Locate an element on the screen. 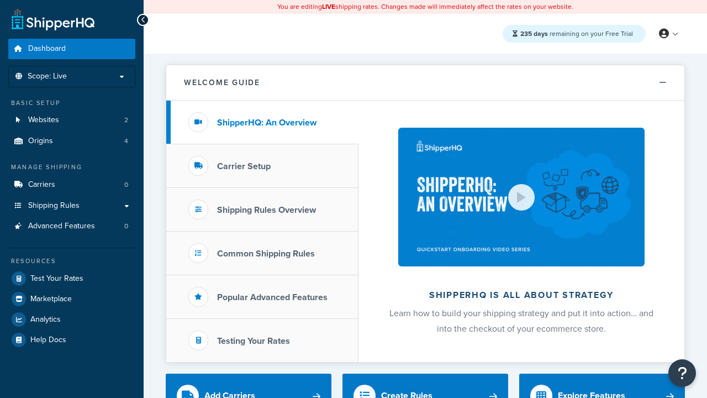  li: Advanced Features is located at coordinates (72, 226).